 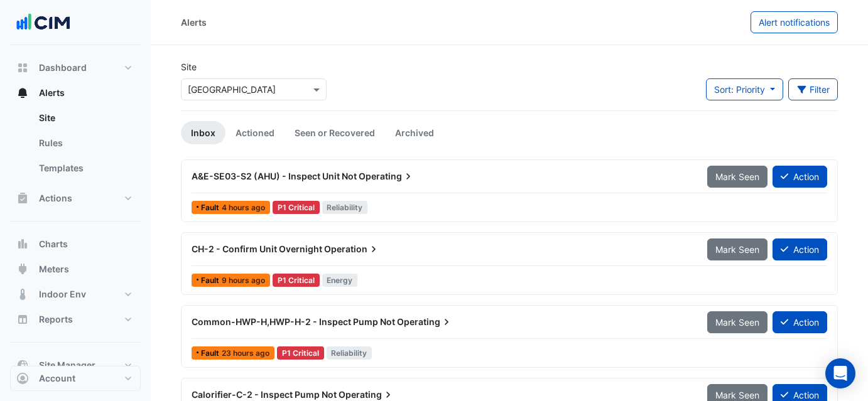 I want to click on app-icon: Charts, so click(x=23, y=244).